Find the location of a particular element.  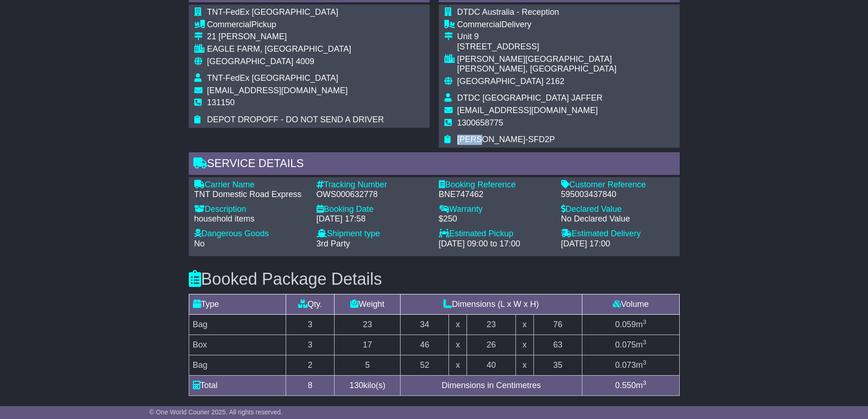

td: 5 is located at coordinates (367, 365).